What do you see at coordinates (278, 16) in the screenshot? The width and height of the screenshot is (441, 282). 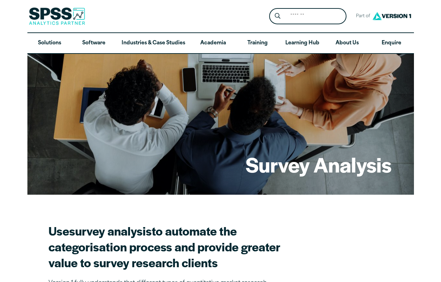 I see `svg: Search magnifying glass icon` at bounding box center [278, 16].